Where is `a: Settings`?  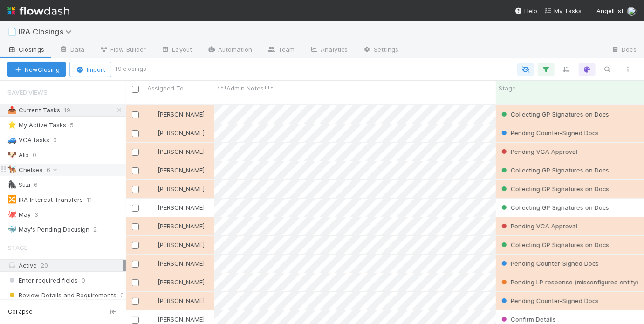
a: Settings is located at coordinates (380, 50).